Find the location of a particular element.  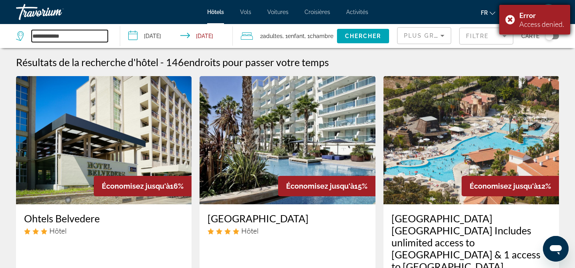

button: Filter is located at coordinates (486, 36).